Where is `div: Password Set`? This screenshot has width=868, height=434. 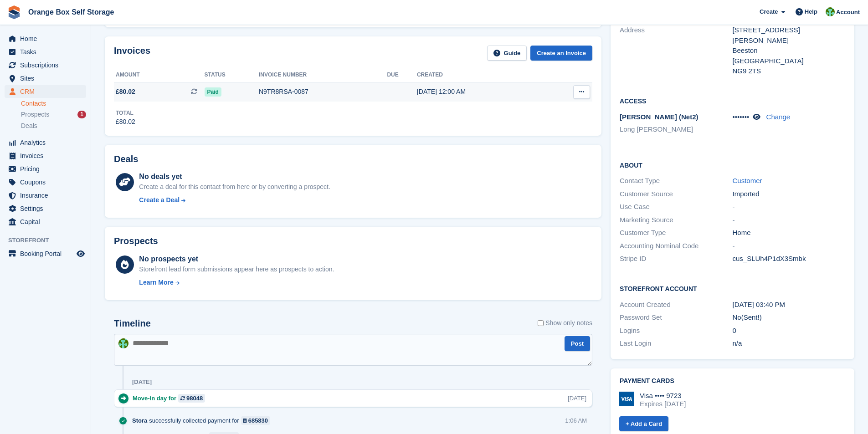
div: Password Set is located at coordinates (676, 317).